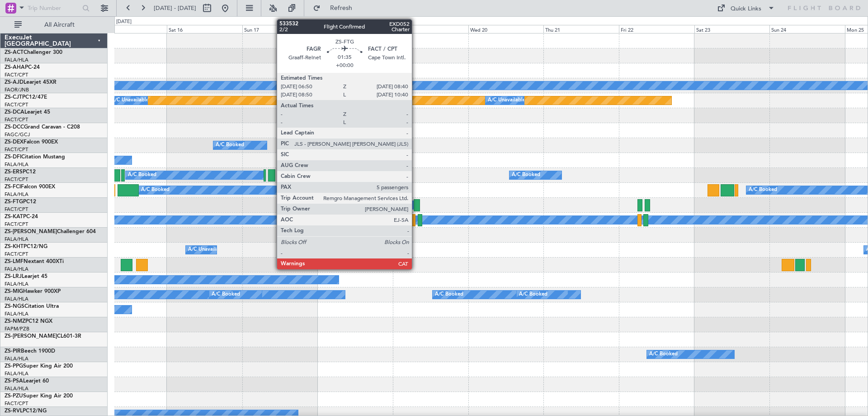 This screenshot has height=416, width=868. What do you see at coordinates (26, 276) in the screenshot?
I see `a: ZS-LRJLearjet 45` at bounding box center [26, 276].